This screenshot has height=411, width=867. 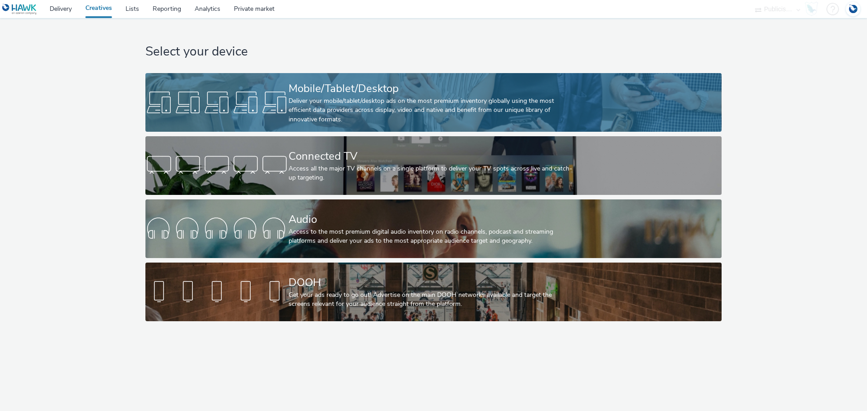 What do you see at coordinates (811, 9) in the screenshot?
I see `div: Hawk Academy` at bounding box center [811, 9].